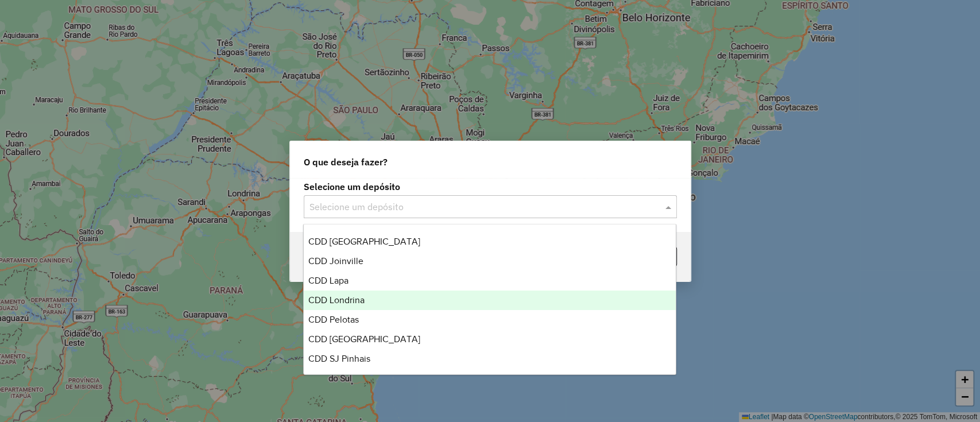  I want to click on span: O que deseja fazer?, so click(346, 162).